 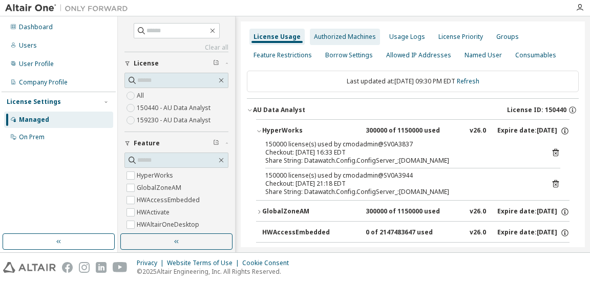 I want to click on span: License, so click(x=146, y=63).